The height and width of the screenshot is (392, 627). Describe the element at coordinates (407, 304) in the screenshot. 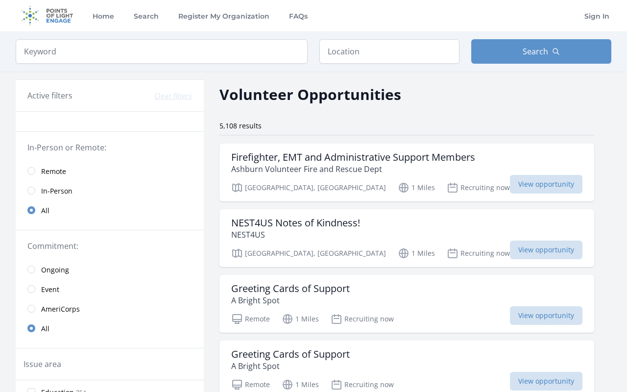

I see `a: Greeting Cards of Support A Bright Spot Remote 1 Miles Recruiting now View opportunity` at that location.